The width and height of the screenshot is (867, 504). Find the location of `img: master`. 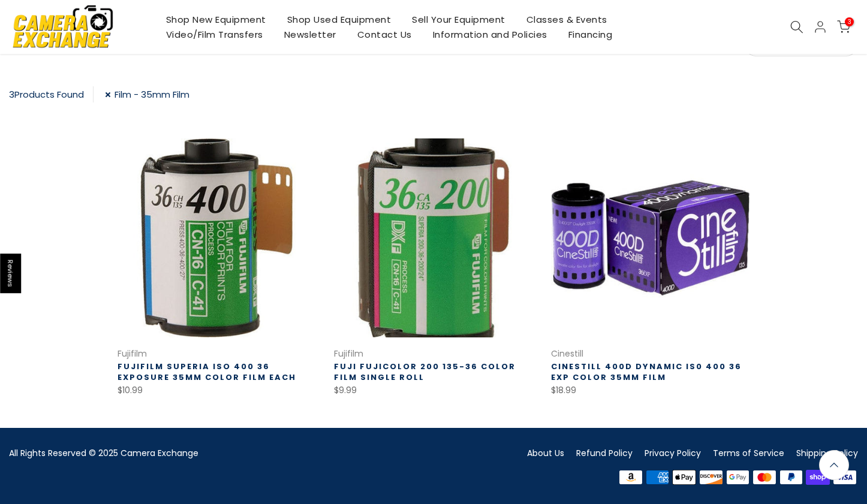

img: master is located at coordinates (765, 477).